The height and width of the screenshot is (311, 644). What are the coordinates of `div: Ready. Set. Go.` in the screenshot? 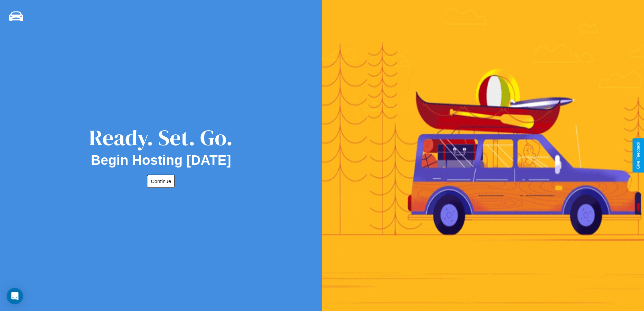 It's located at (161, 137).